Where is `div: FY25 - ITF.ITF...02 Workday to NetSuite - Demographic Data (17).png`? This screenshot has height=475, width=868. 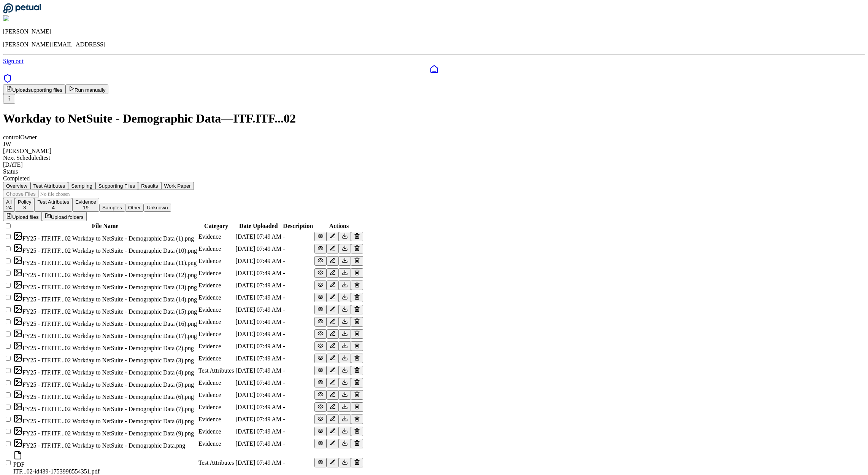
div: FY25 - ITF.ITF...02 Workday to NetSuite - Demographic Data (17).png is located at coordinates (105, 334).